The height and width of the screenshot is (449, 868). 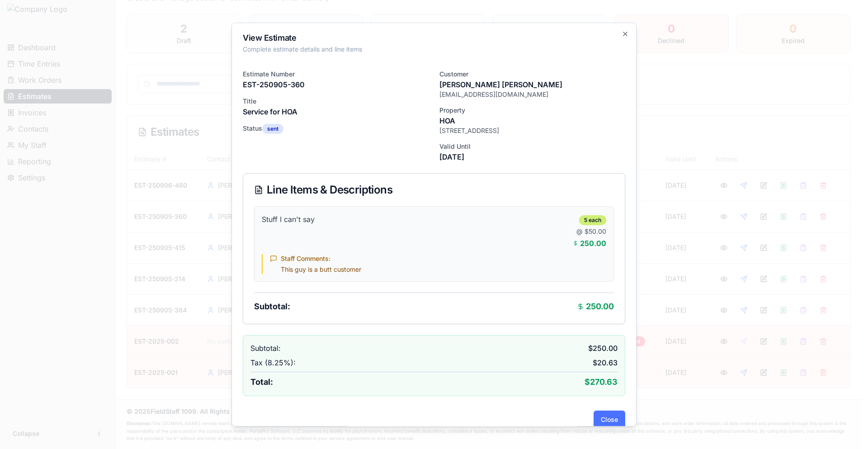 I want to click on div: @ $ 50.00, so click(x=589, y=232).